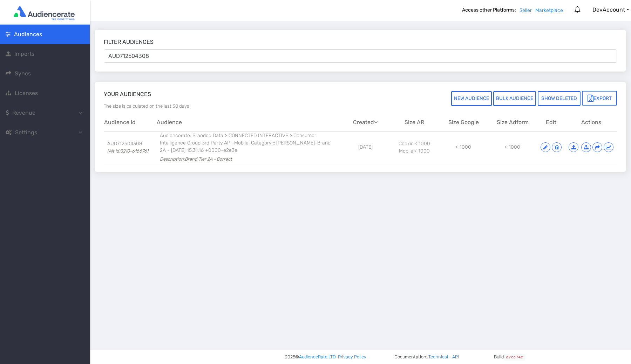 Image resolution: width=631 pixels, height=364 pixels. What do you see at coordinates (361, 56) in the screenshot?
I see `input: Start typing an audience name or id...` at bounding box center [361, 56].